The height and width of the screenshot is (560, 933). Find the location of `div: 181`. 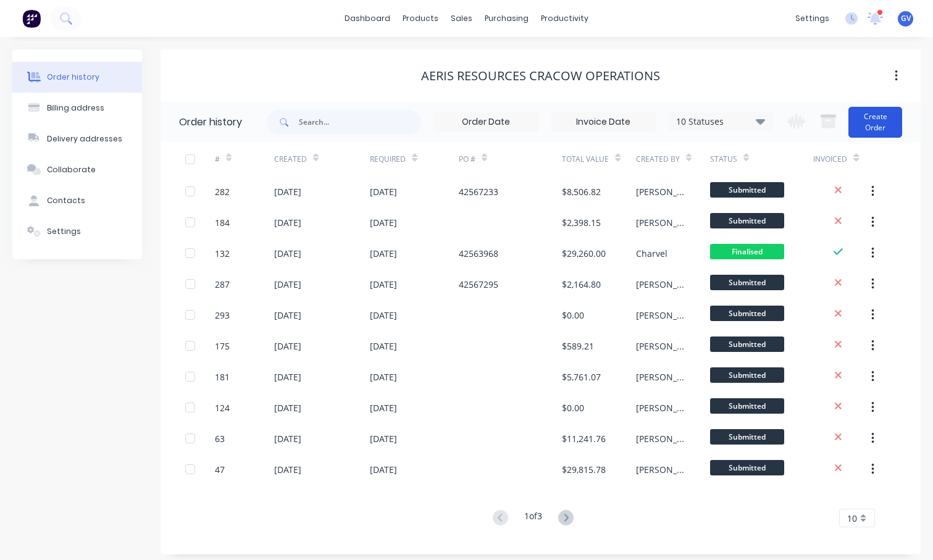

div: 181 is located at coordinates (222, 377).